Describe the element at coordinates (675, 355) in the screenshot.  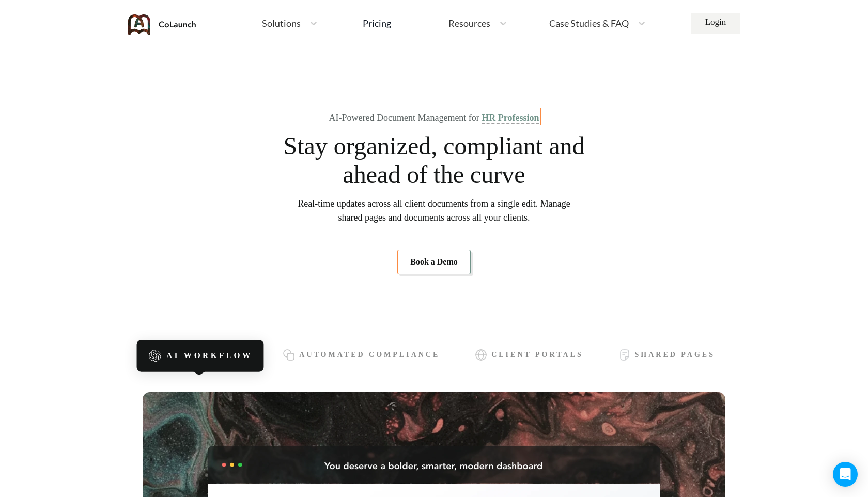
I see `span: Shared Pages` at that location.